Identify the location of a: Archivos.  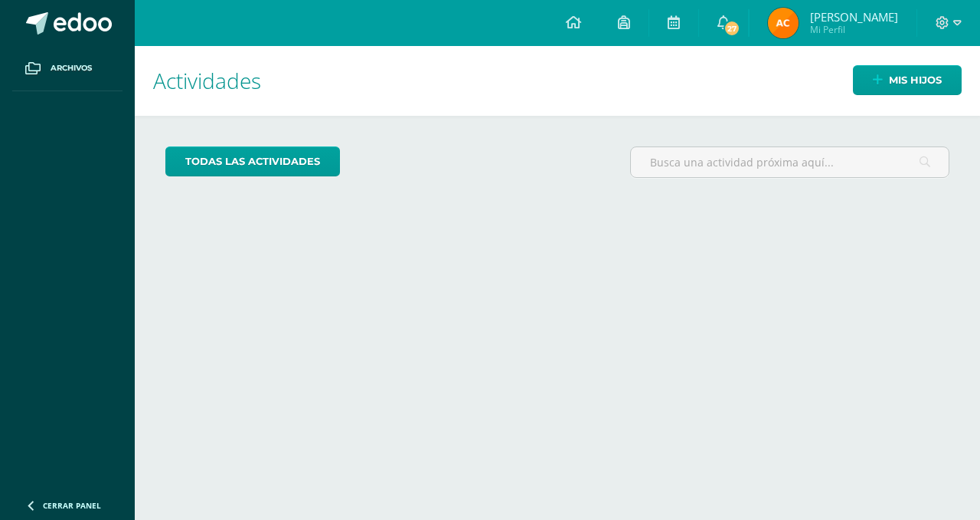
(67, 68).